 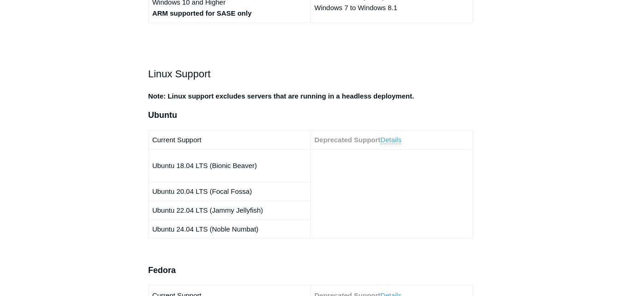 What do you see at coordinates (229, 166) in the screenshot?
I see `p: Ubuntu 18.04 LTS (Bionic Beaver)` at bounding box center [229, 166].